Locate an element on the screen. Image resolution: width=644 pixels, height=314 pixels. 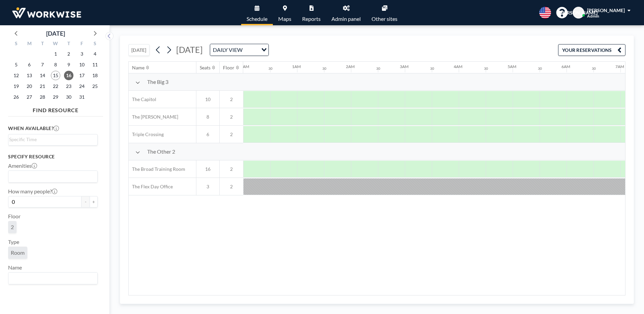
div: F is located at coordinates (81, 44).